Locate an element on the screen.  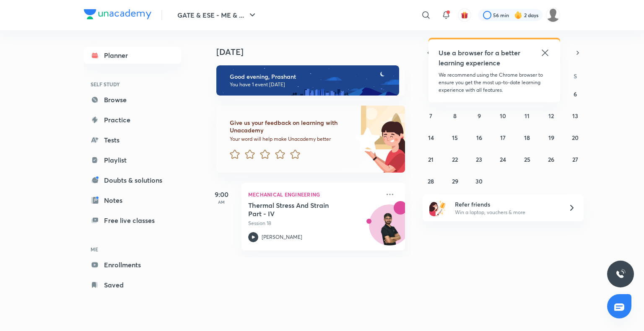
abbr: September 8, 2025 is located at coordinates (455, 116).